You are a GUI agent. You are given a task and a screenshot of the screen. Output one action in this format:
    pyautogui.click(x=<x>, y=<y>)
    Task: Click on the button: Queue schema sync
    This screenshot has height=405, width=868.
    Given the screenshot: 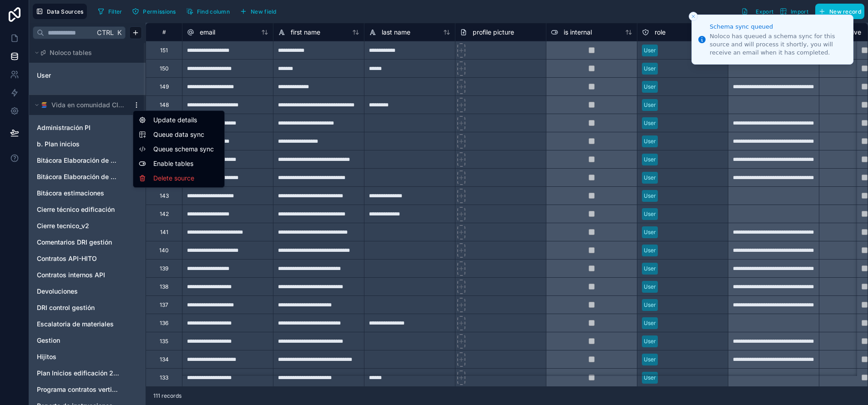 What is the action you would take?
    pyautogui.click(x=179, y=149)
    